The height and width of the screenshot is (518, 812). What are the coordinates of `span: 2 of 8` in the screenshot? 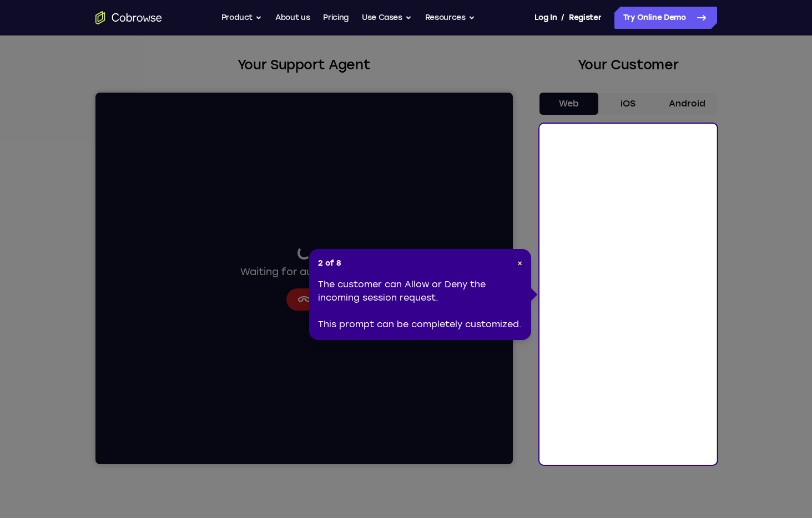 It's located at (330, 263).